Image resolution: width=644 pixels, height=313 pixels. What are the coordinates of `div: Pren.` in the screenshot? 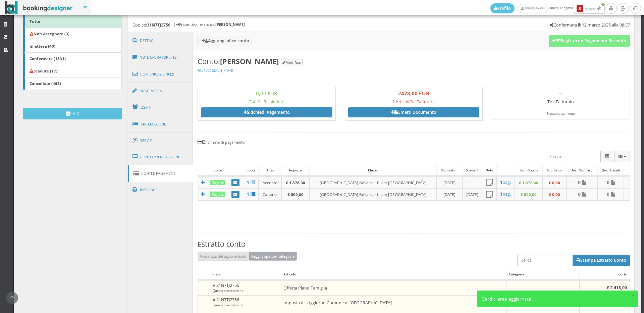 It's located at (245, 274).